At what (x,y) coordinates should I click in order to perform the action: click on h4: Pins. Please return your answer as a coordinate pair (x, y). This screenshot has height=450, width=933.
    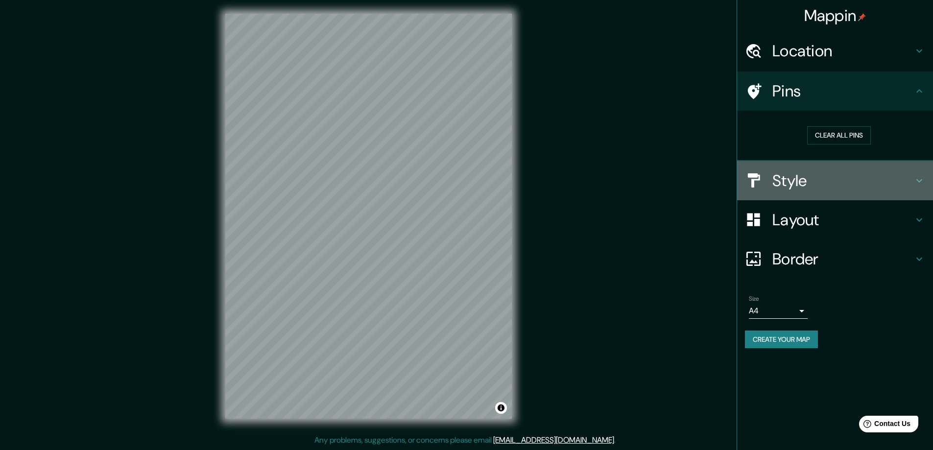
    Looking at the image, I should click on (842, 91).